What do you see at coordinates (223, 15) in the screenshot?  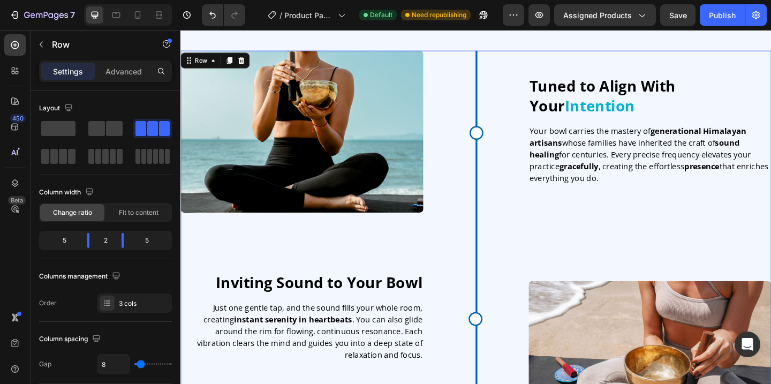 I see `div: Undo/Redo` at bounding box center [223, 15].